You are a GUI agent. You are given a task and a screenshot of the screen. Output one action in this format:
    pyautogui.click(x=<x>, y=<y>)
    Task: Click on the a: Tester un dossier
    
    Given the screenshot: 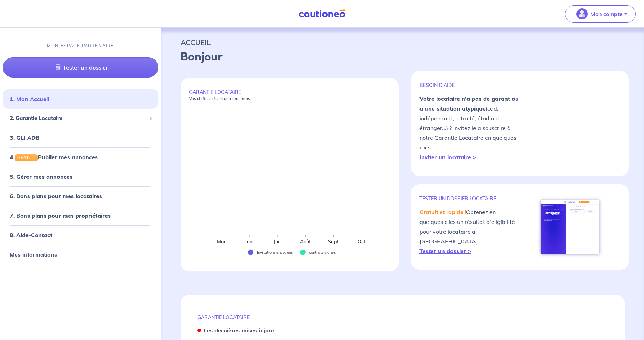 What is the action you would take?
    pyautogui.click(x=80, y=67)
    